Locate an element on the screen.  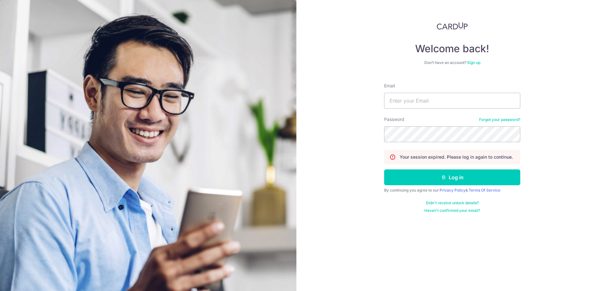
a: Privacy Policy is located at coordinates (453, 190).